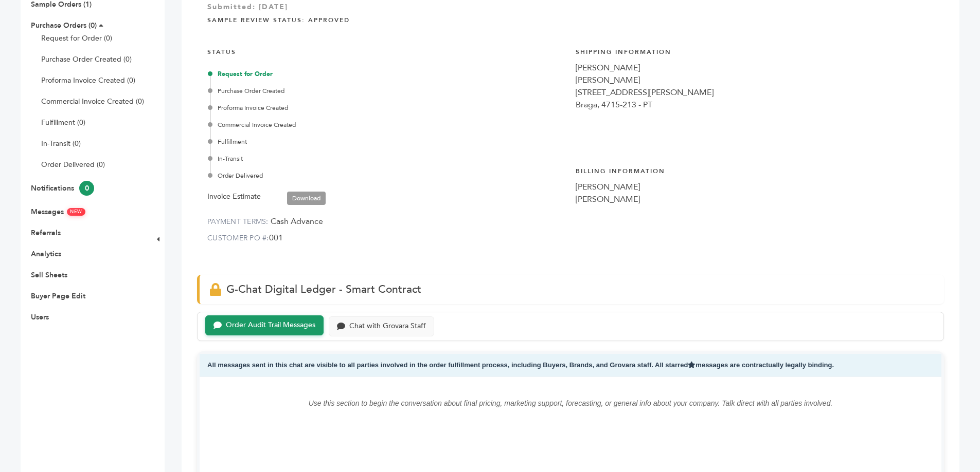 The image size is (980, 472). Describe the element at coordinates (234, 197) in the screenshot. I see `label: Invoice Estimate` at that location.